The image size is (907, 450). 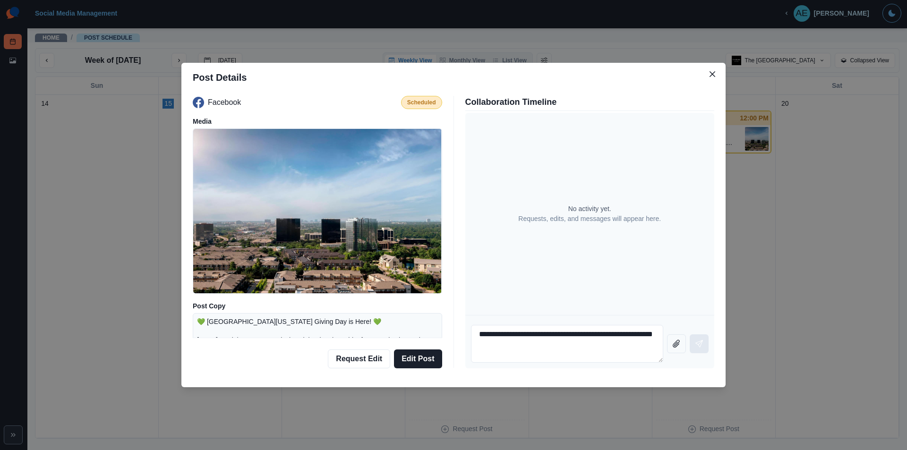 What do you see at coordinates (712, 74) in the screenshot?
I see `button: Close` at bounding box center [712, 74].